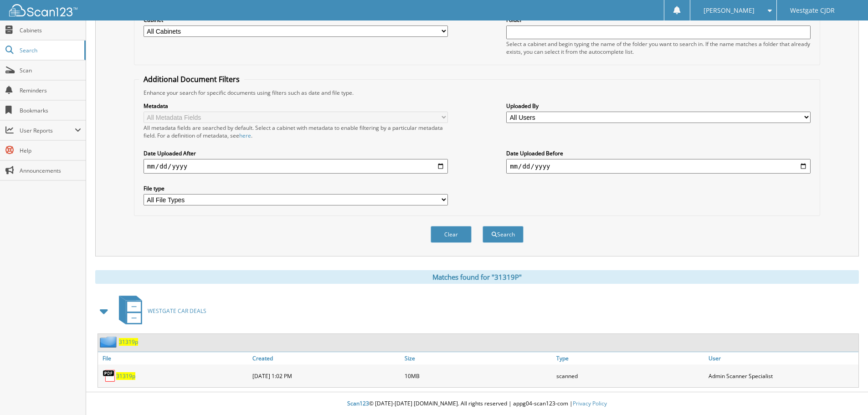  I want to click on span: Bookmarks, so click(50, 110).